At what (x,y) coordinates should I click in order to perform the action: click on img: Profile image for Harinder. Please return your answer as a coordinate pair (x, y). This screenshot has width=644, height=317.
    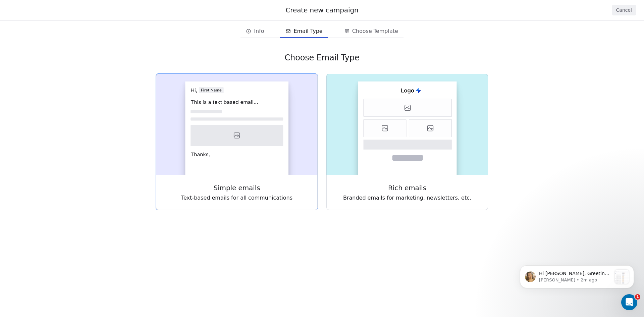
    Looking at the image, I should click on (20, 25).